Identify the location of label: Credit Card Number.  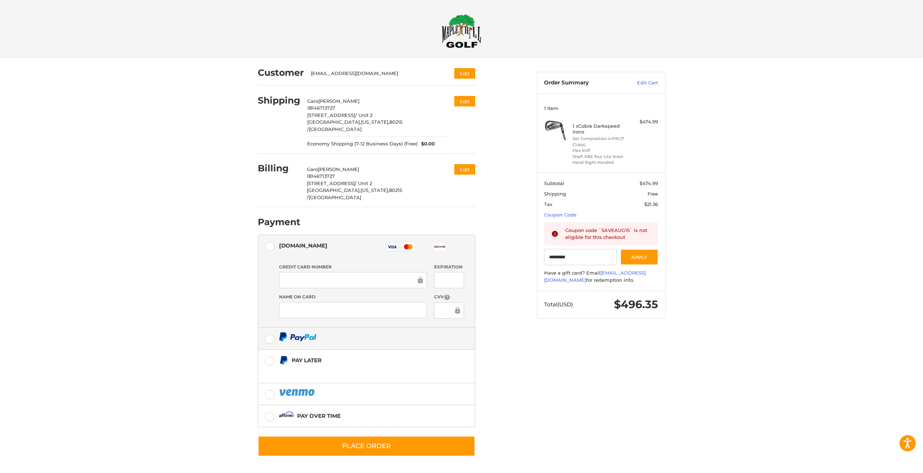
(353, 267).